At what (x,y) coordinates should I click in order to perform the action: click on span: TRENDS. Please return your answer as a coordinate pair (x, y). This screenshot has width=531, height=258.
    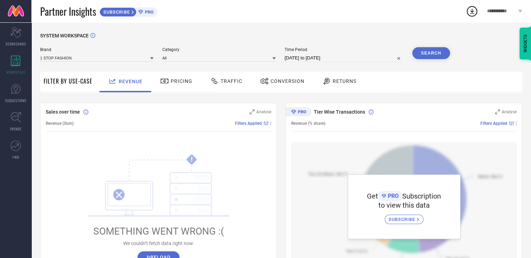
    Looking at the image, I should click on (16, 128).